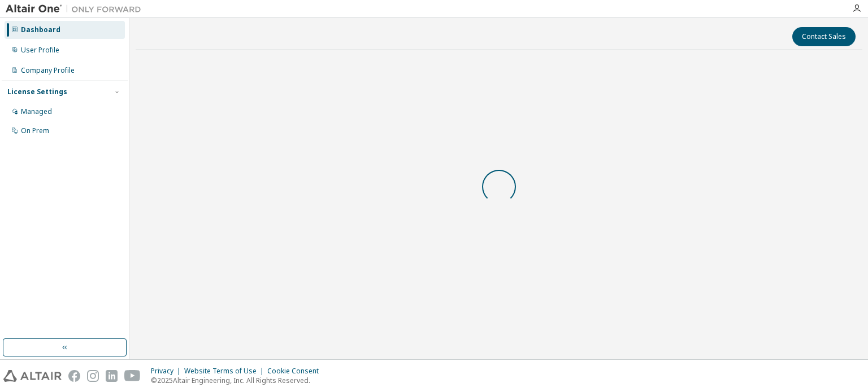  Describe the element at coordinates (93, 376) in the screenshot. I see `img: instagram.svg` at that location.